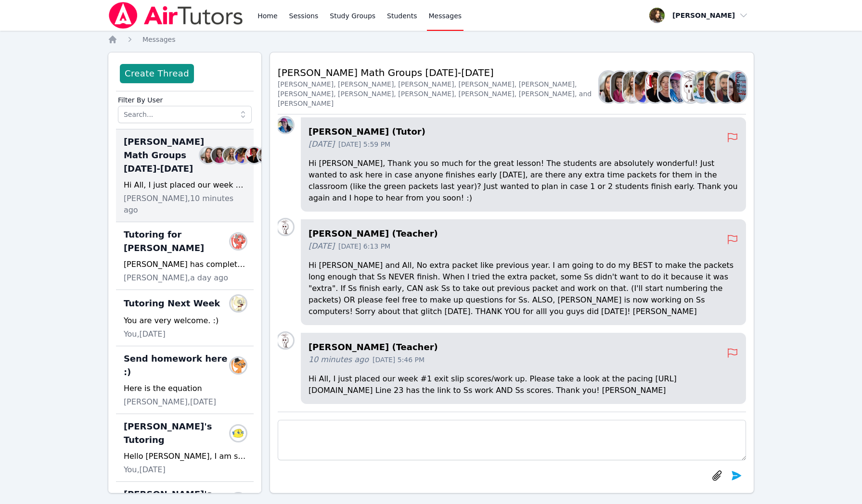  I want to click on p: Hi All, I just placed our week #1 exit slip scores/work up. Please take a look at the pacing [URL..., so click(523, 385).